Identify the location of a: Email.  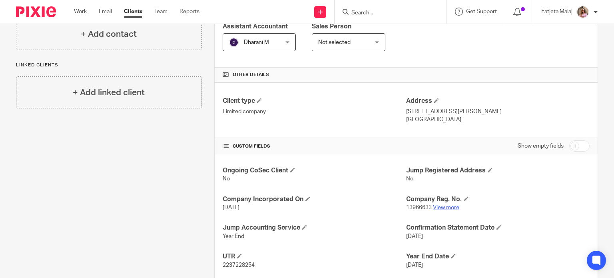
(105, 12).